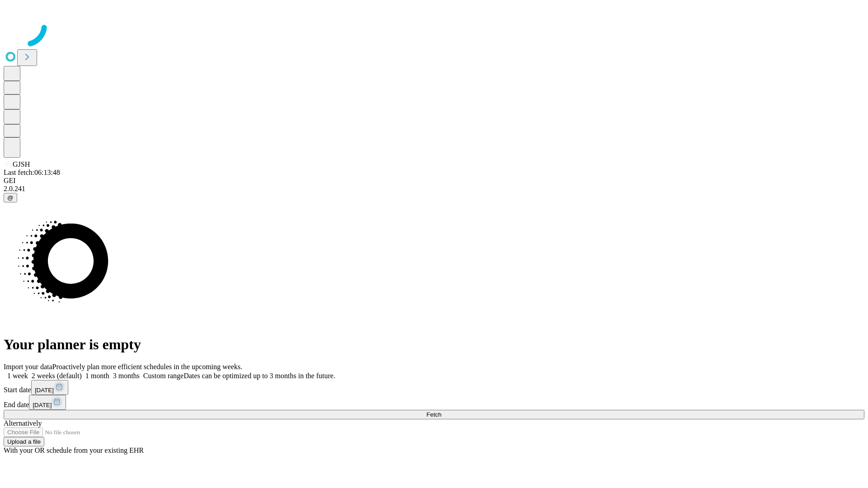 Image resolution: width=868 pixels, height=488 pixels. Describe the element at coordinates (21, 164) in the screenshot. I see `span: GJSH` at that location.